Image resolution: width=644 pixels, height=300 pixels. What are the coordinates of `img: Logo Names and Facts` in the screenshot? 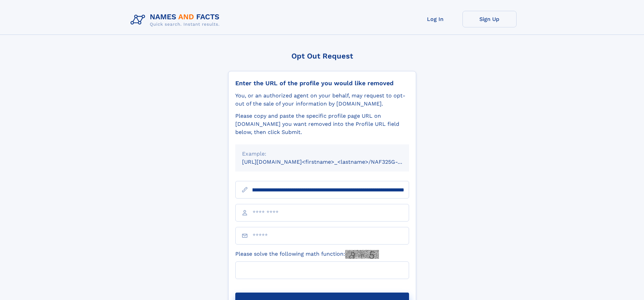 It's located at (176, 20).